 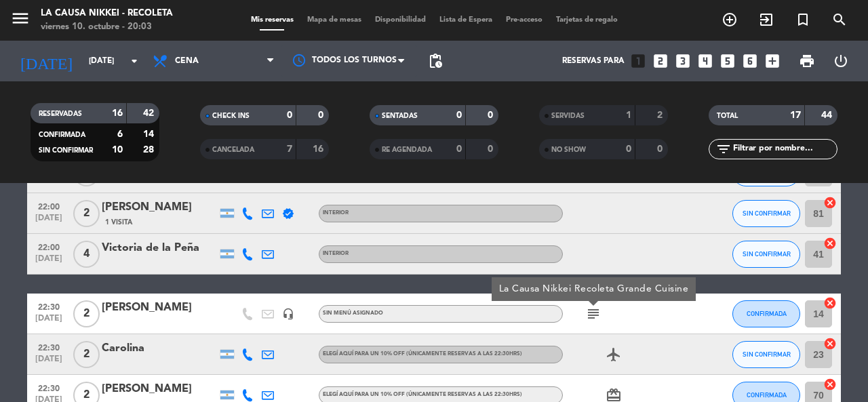 What do you see at coordinates (159, 248) in the screenshot?
I see `div: Victoria de la Peña` at bounding box center [159, 248].